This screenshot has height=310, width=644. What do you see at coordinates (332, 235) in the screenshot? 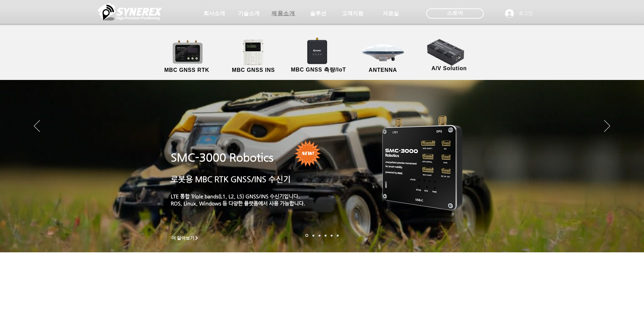
I see `a: 로봇` at bounding box center [332, 235].